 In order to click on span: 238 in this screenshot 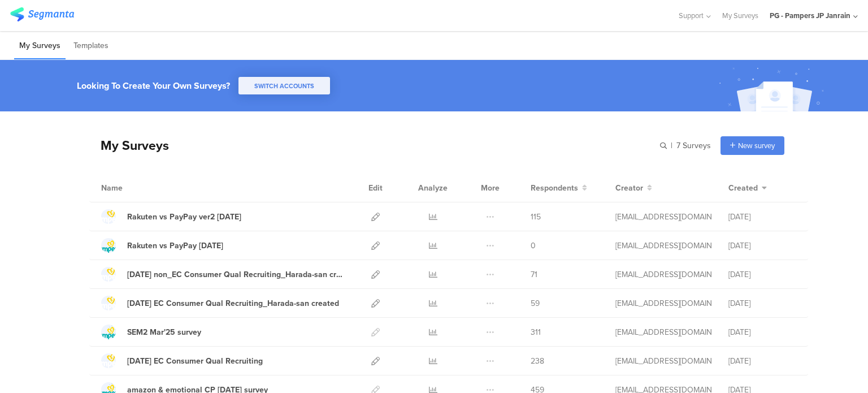, I will do `click(537, 360)`.